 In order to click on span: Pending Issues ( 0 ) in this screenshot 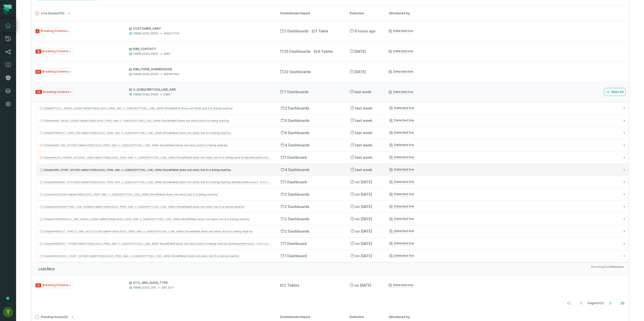, I will do `click(52, 317)`.